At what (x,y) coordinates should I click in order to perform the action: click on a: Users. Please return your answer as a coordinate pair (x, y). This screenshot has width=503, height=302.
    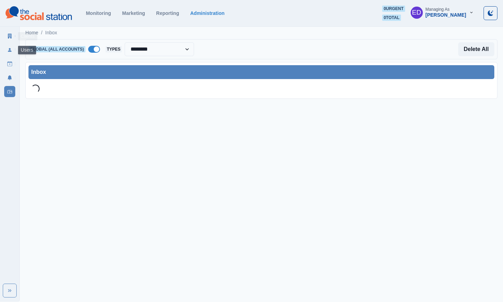
    Looking at the image, I should click on (10, 50).